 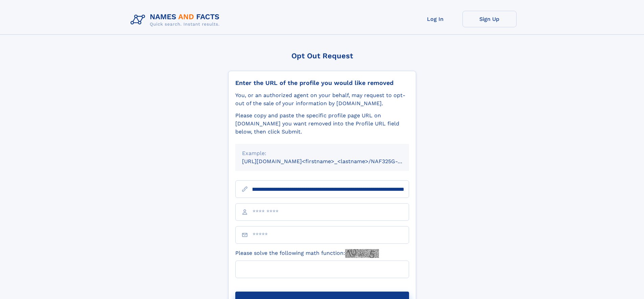 I want to click on img: Logo Names and Facts, so click(x=177, y=20).